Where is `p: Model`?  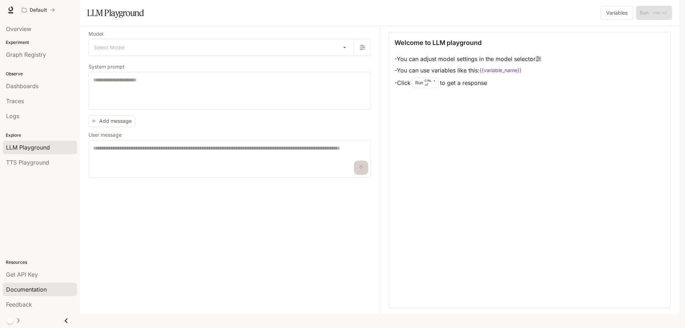 p: Model is located at coordinates (96, 34).